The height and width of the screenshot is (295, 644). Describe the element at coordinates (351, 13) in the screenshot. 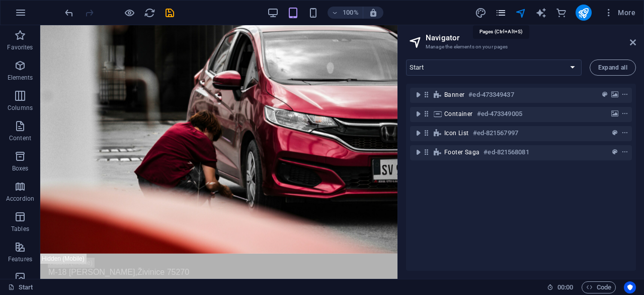

I see `h6: 100%` at that location.